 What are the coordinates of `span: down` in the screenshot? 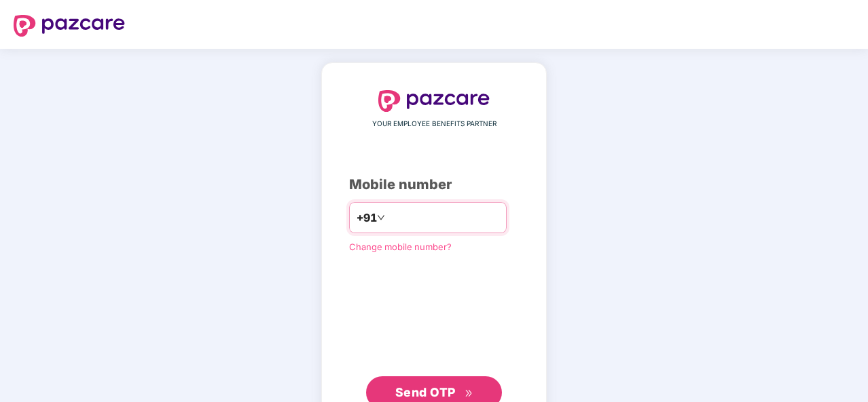 It's located at (381, 218).